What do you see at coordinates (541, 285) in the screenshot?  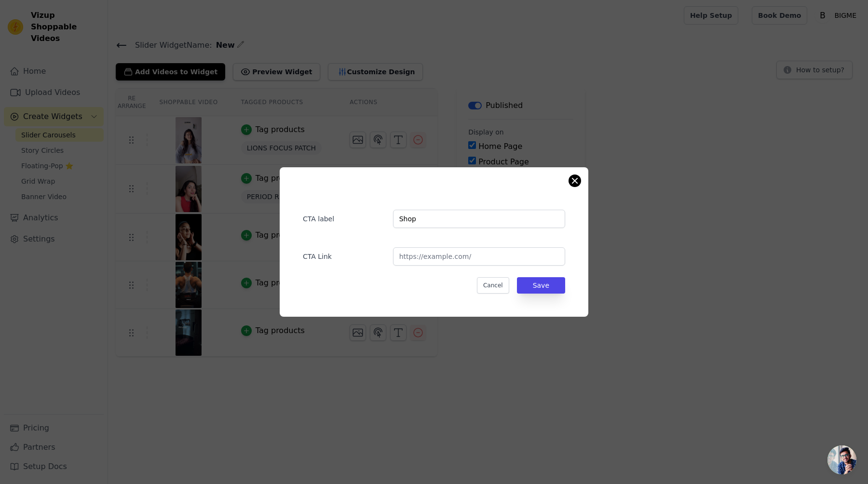 I see `button: Save` at bounding box center [541, 285].